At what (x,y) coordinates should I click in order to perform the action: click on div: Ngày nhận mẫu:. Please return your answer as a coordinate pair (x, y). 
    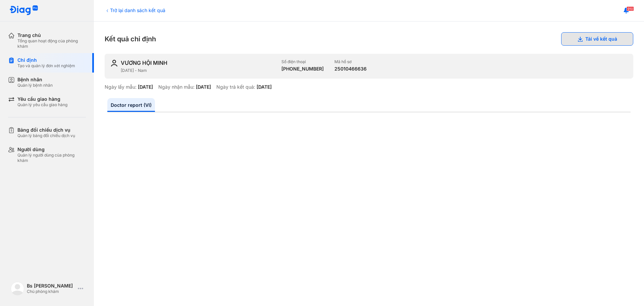
    Looking at the image, I should click on (177, 87).